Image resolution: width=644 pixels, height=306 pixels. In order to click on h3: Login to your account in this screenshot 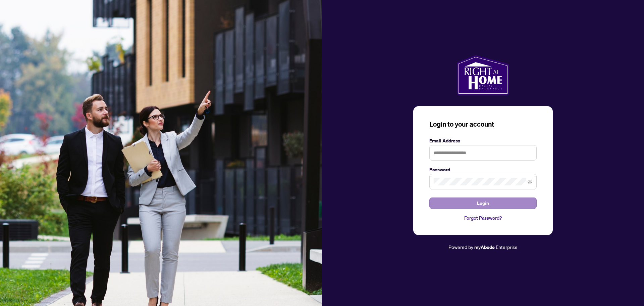, I will do `click(483, 124)`.